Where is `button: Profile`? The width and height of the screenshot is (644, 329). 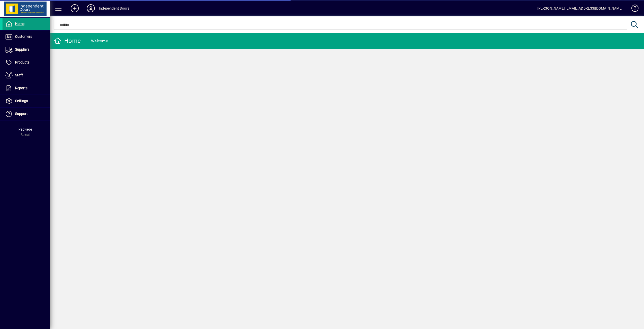
button: Profile is located at coordinates (91, 8).